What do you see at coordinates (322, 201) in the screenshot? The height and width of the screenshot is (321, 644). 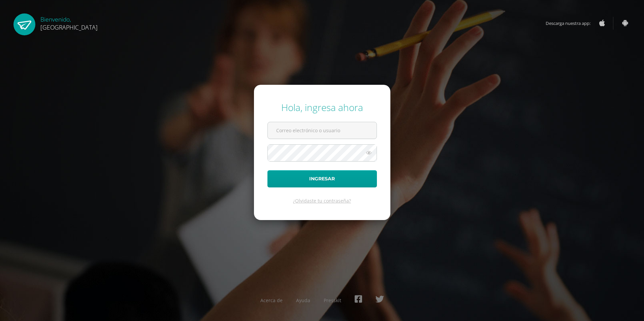 I see `a: ¿Olvidaste tu contraseña?` at bounding box center [322, 201].